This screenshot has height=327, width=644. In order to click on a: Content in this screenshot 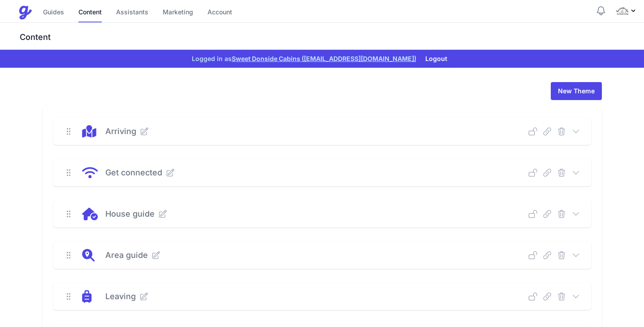, I will do `click(90, 13)`.